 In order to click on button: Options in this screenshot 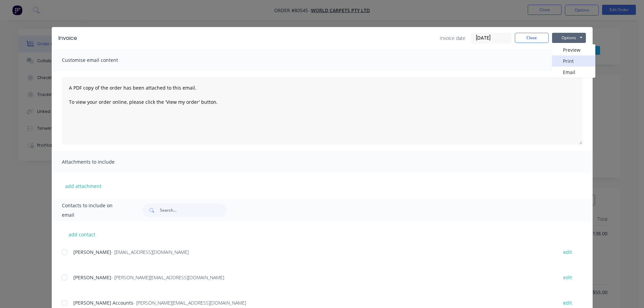, I will do `click(569, 38)`.